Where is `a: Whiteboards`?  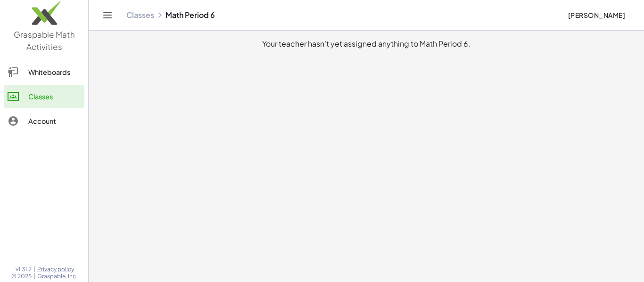 a: Whiteboards is located at coordinates (44, 72).